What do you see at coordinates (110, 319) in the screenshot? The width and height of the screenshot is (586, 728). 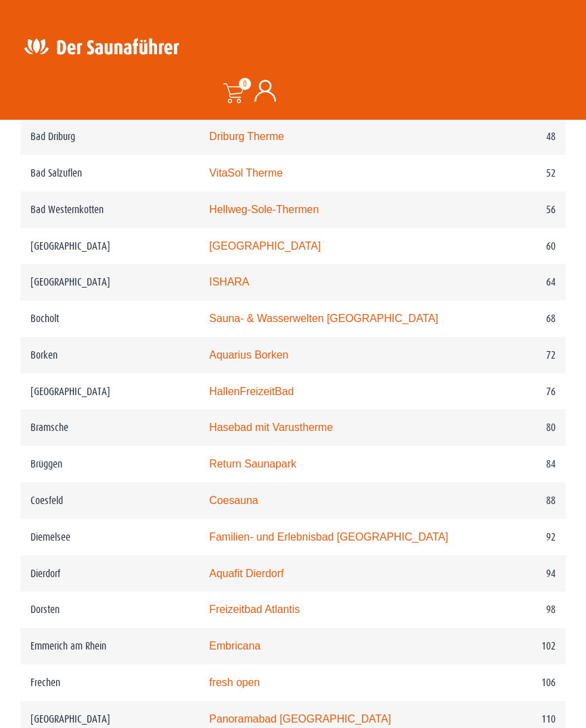 I see `td: Bocholt` at bounding box center [110, 319].